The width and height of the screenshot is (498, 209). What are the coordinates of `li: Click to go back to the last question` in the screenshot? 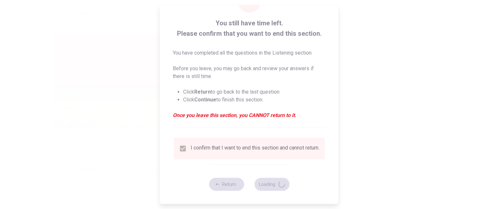 It's located at (254, 92).